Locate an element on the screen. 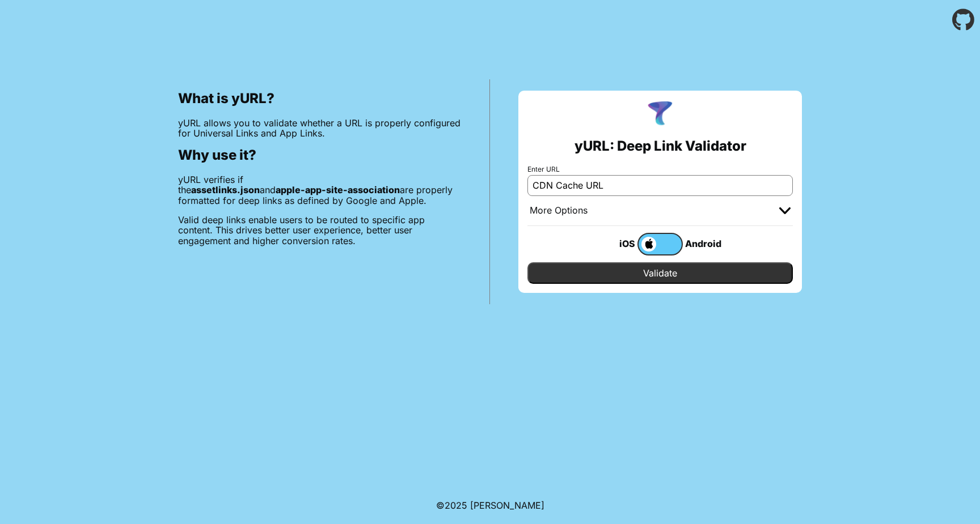 The height and width of the screenshot is (524, 980). input: e.g. https://app.chayev.com/xyx is located at coordinates (660, 185).